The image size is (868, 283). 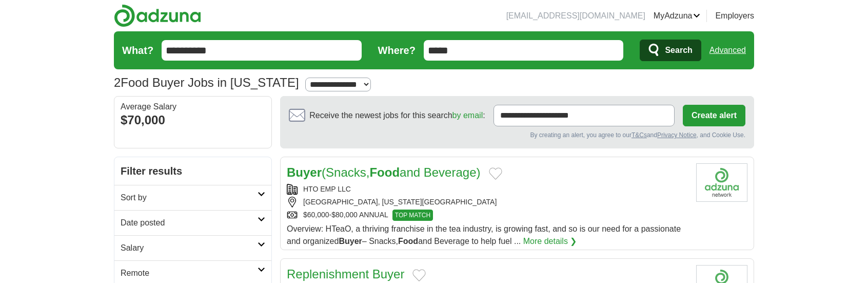 What do you see at coordinates (189, 222) in the screenshot?
I see `h2: Date posted` at bounding box center [189, 222].